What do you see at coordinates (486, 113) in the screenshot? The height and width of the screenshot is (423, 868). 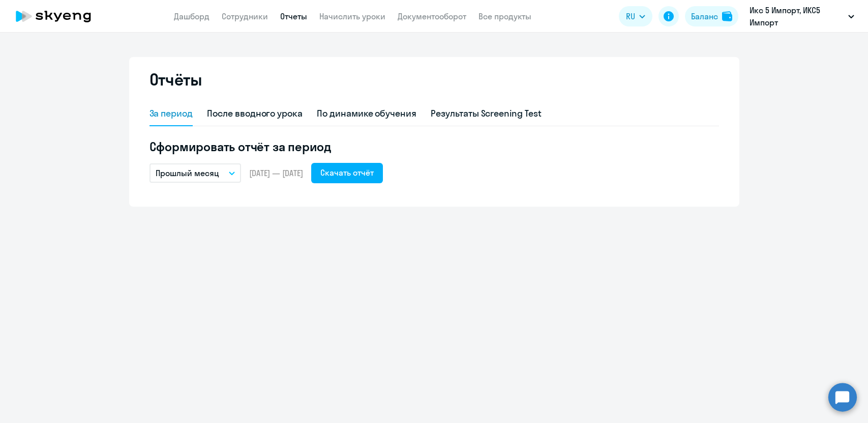 I see `div: Результаты Screening Test` at bounding box center [486, 113].